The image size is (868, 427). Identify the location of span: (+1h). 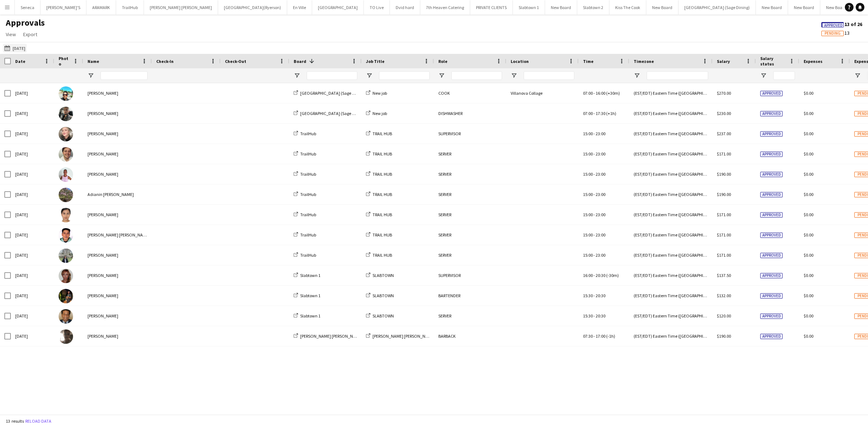
(611, 113).